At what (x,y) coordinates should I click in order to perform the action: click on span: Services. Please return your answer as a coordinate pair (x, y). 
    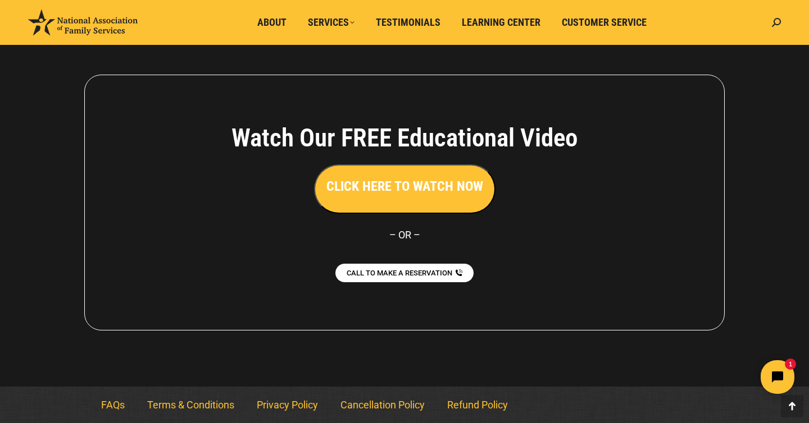
    Looking at the image, I should click on (331, 22).